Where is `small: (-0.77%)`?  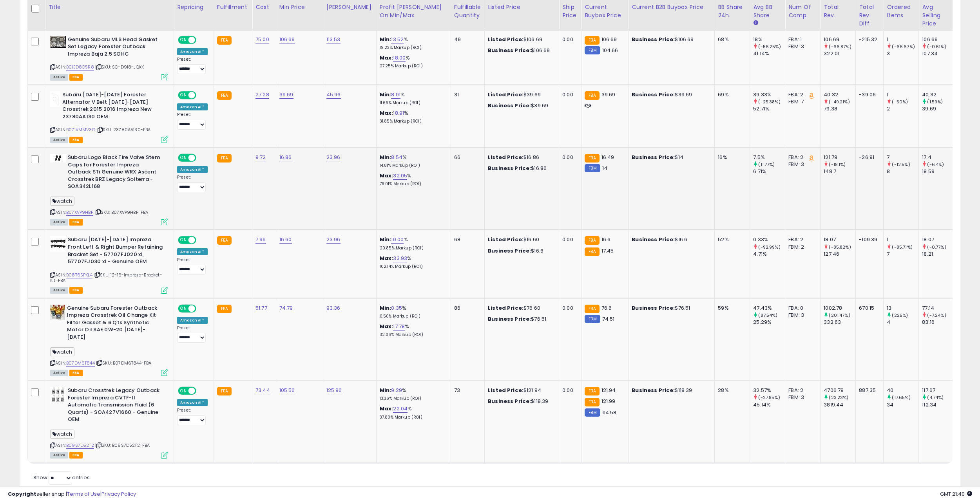 small: (-0.77%) is located at coordinates (936, 247).